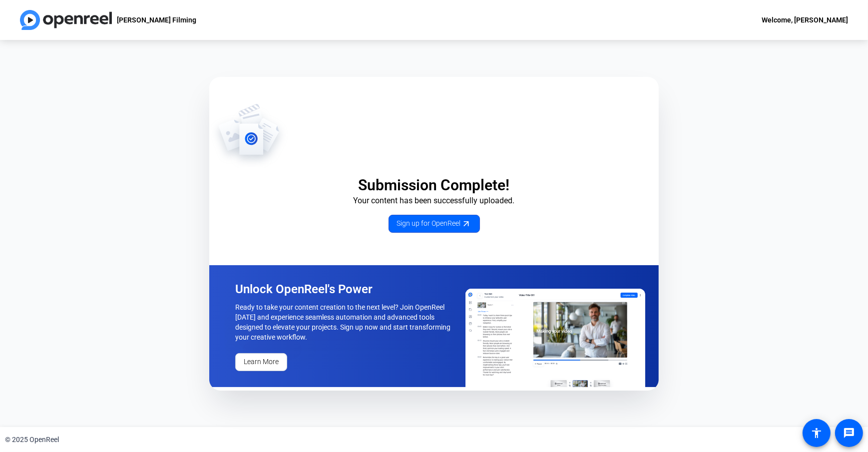 The width and height of the screenshot is (868, 452). Describe the element at coordinates (261, 361) in the screenshot. I see `span: Learn More` at that location.